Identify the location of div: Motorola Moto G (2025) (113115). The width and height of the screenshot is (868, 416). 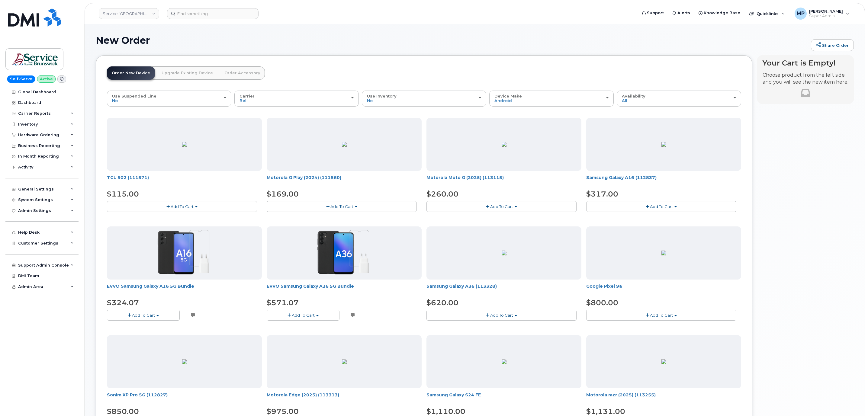
(504, 180).